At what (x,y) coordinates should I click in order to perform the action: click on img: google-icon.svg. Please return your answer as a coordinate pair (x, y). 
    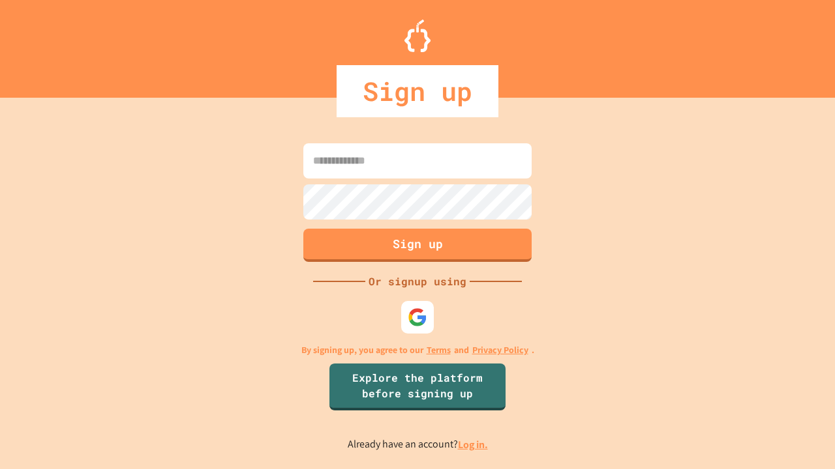
    Looking at the image, I should click on (417, 318).